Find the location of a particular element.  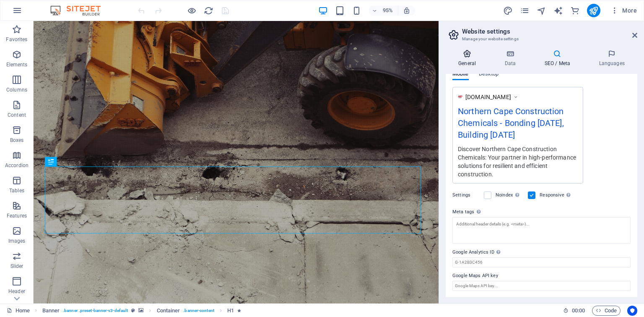

h3: Manage your website settings is located at coordinates (541, 39).